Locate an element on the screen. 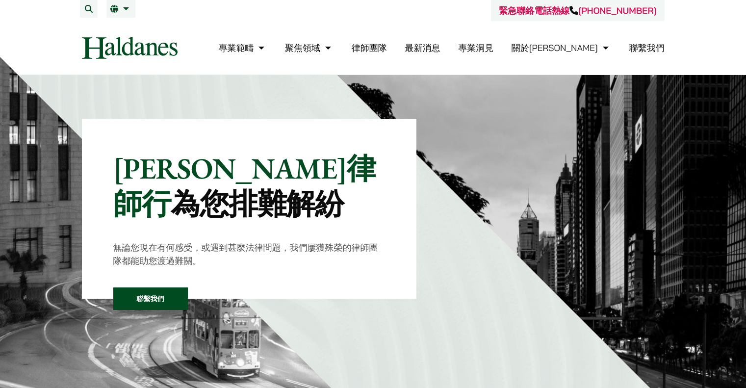 The image size is (746, 388). a: 聚焦領域 is located at coordinates (309, 48).